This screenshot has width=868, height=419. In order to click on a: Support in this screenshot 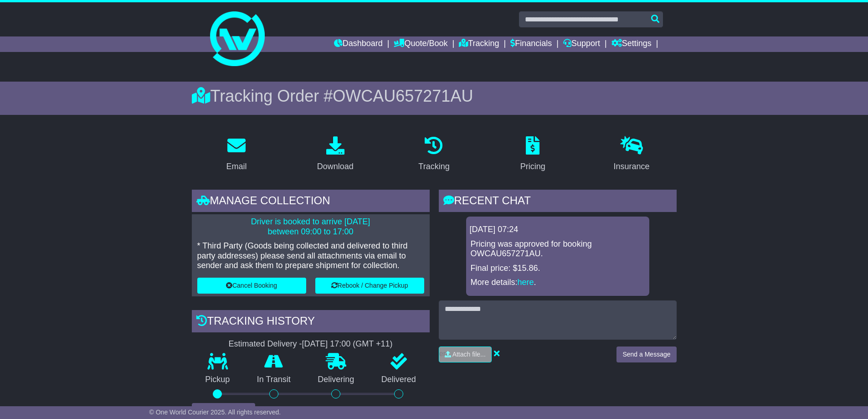, I will do `click(581, 44)`.